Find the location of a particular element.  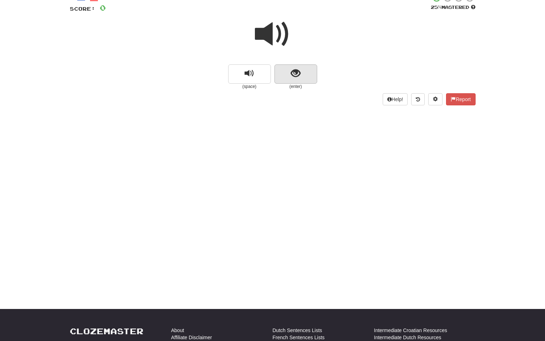

a: Intermediate Dutch Resources is located at coordinates (408, 338).